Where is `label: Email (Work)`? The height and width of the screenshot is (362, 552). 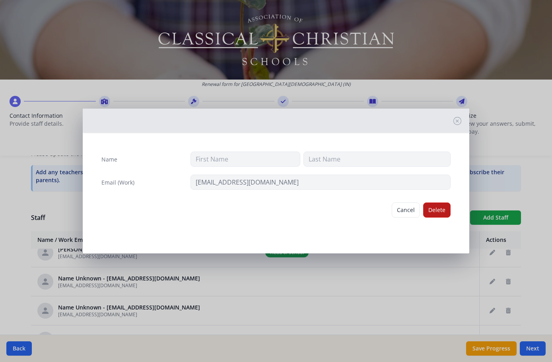
label: Email (Work) is located at coordinates (118, 183).